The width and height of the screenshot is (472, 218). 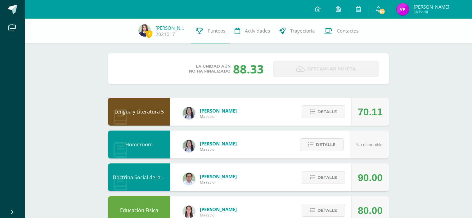 What do you see at coordinates (257, 31) in the screenshot?
I see `span: Actividades` at bounding box center [257, 31].